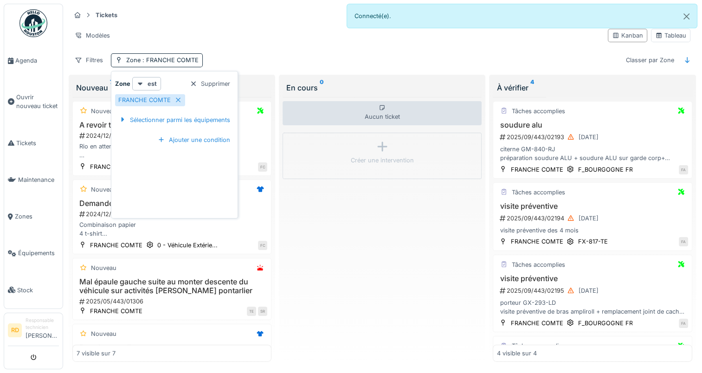 The width and height of the screenshot is (702, 373). Describe the element at coordinates (38, 143) in the screenshot. I see `span: Tickets` at that location.